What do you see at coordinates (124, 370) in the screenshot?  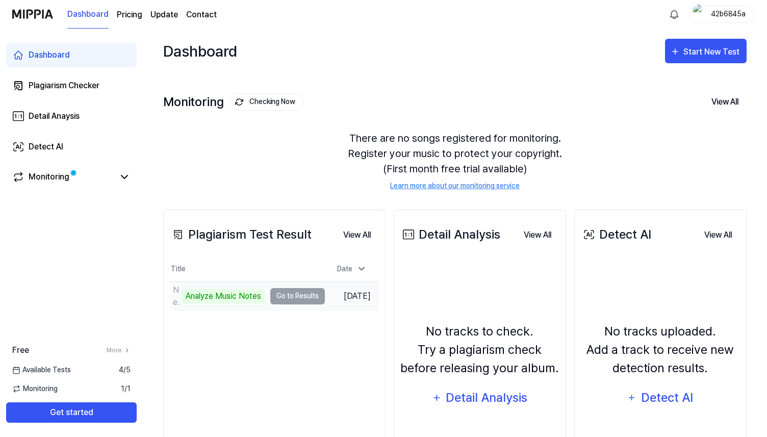 I see `span: 4 / 5` at bounding box center [124, 370].